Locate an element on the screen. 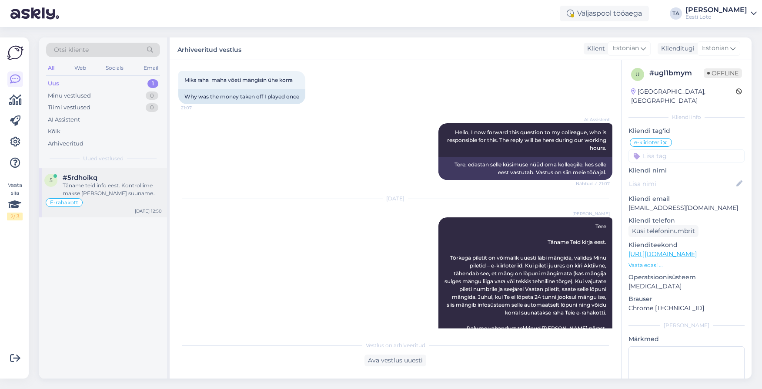  p: Operatsioonisüsteem is located at coordinates (687, 277).